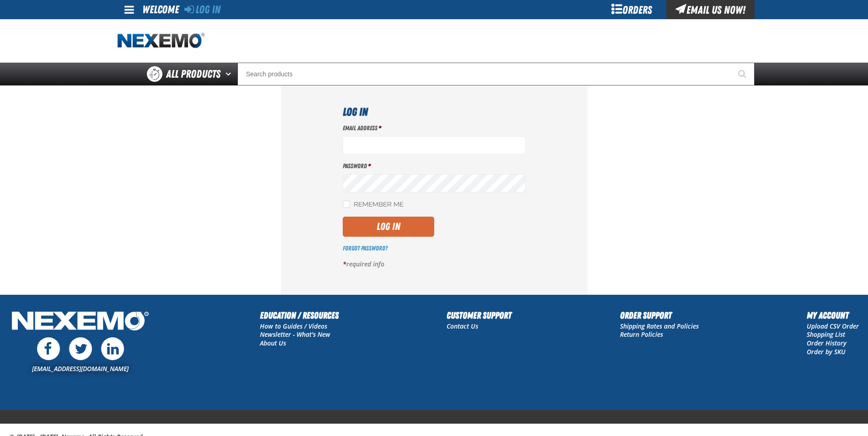 This screenshot has width=868, height=436. What do you see at coordinates (346, 205) in the screenshot?
I see `input: Remember Me` at bounding box center [346, 205].